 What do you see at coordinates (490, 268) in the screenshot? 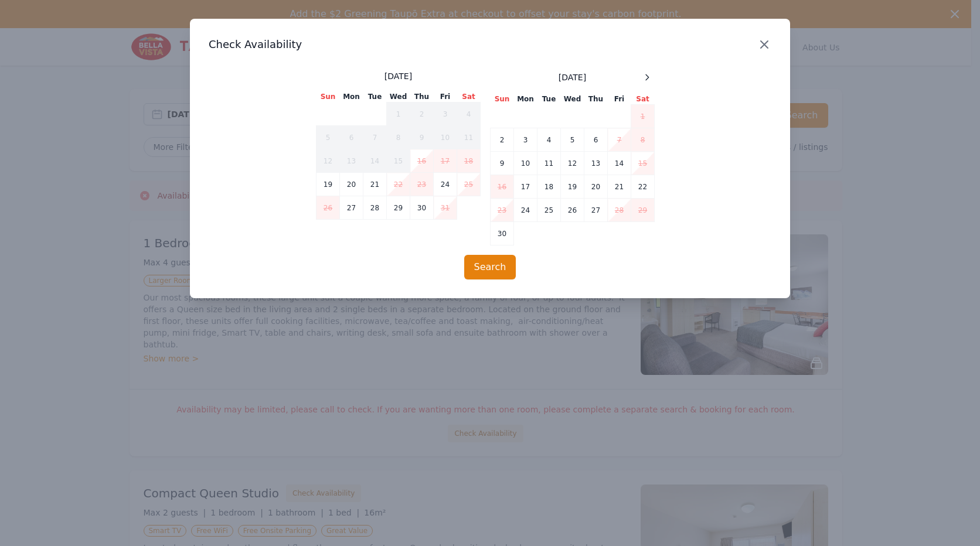
I see `button: Search` at bounding box center [490, 268].